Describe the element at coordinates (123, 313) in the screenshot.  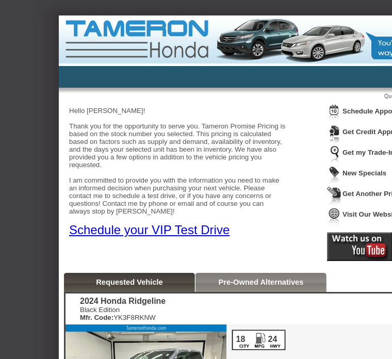
I see `div: Black Edition YK3F8RKNW` at that location.